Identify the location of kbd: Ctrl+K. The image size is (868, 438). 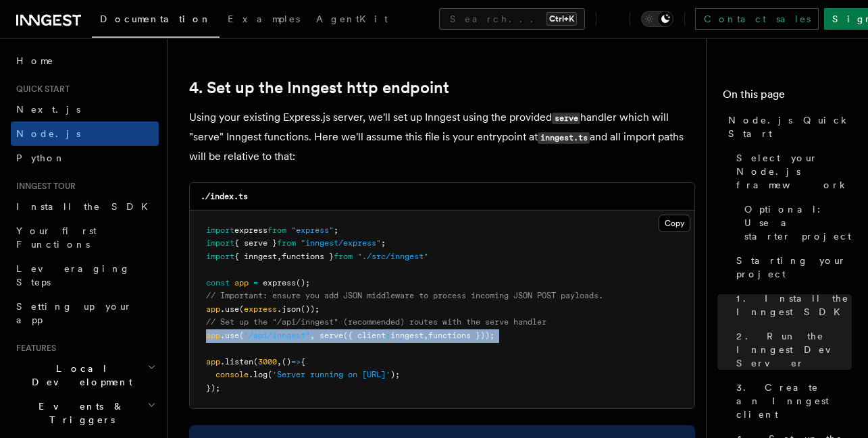
(562, 19).